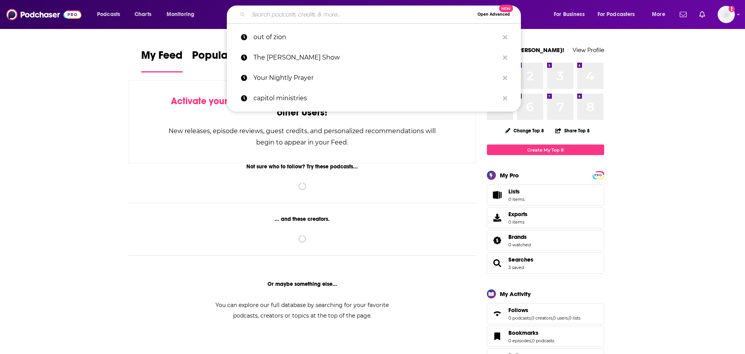 This screenshot has height=354, width=745. I want to click on span: Open Advanced, so click(494, 14).